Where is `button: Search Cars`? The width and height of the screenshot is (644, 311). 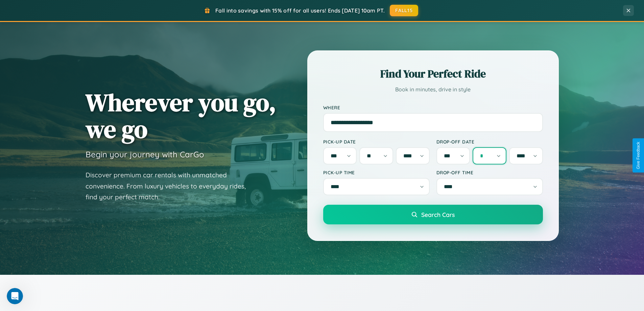 button: Search Cars is located at coordinates (433, 214).